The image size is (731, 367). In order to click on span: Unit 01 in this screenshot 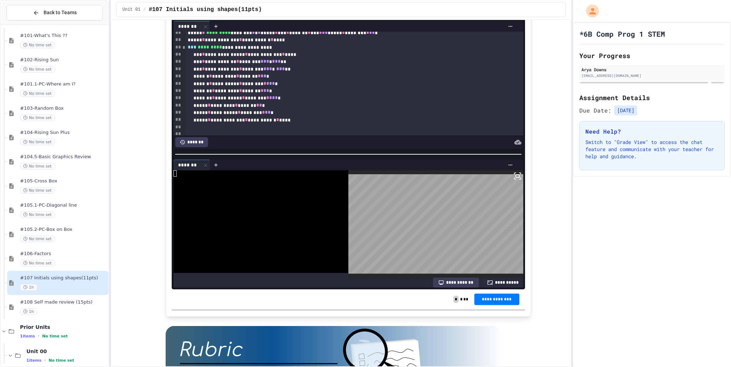, I will do `click(131, 10)`.